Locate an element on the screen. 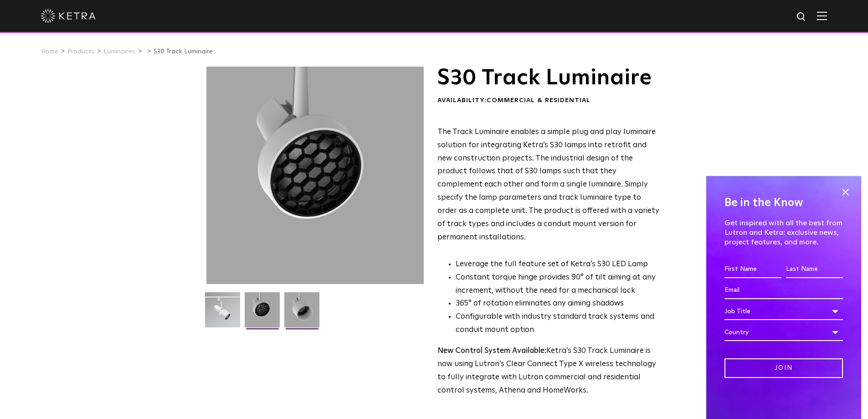 The height and width of the screenshot is (419, 868). input: First Name is located at coordinates (753, 269).